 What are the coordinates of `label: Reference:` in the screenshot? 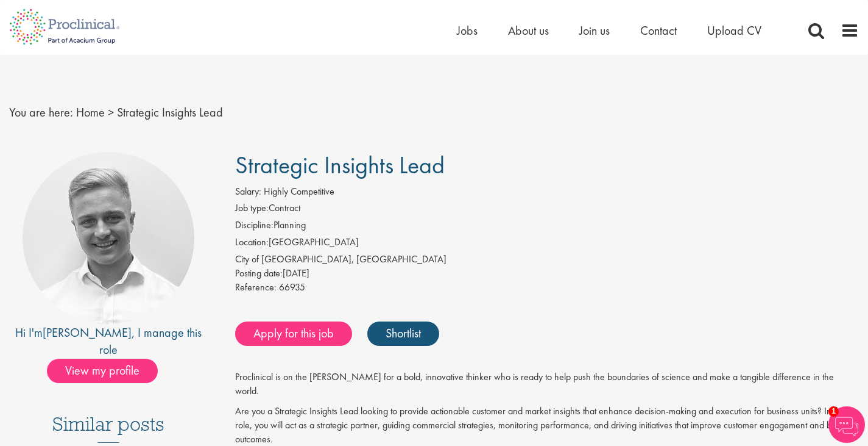 It's located at (256, 287).